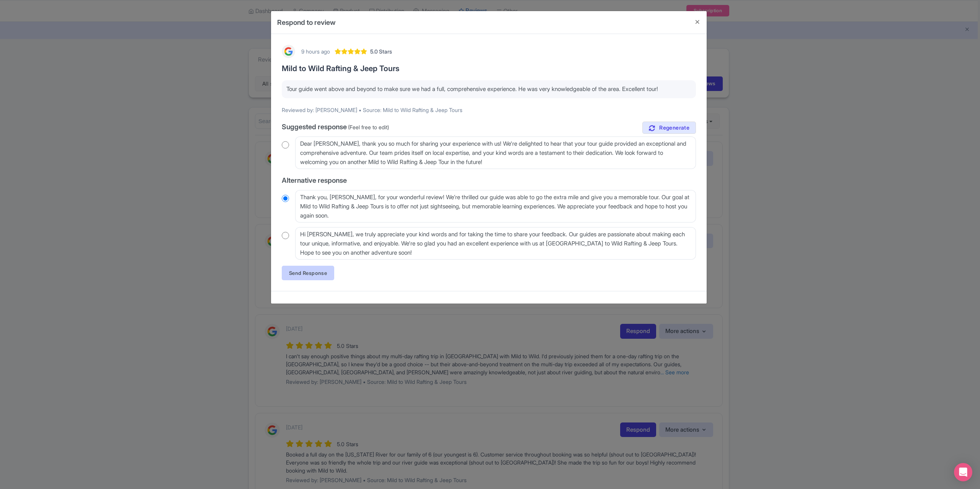 The image size is (980, 489). What do you see at coordinates (308, 273) in the screenshot?
I see `a: Send Response` at bounding box center [308, 273].